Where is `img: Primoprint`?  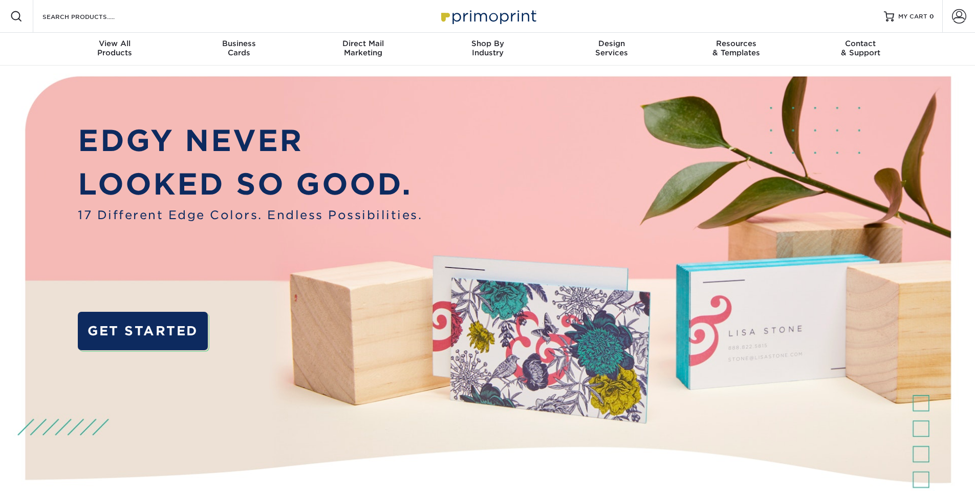 img: Primoprint is located at coordinates (488, 16).